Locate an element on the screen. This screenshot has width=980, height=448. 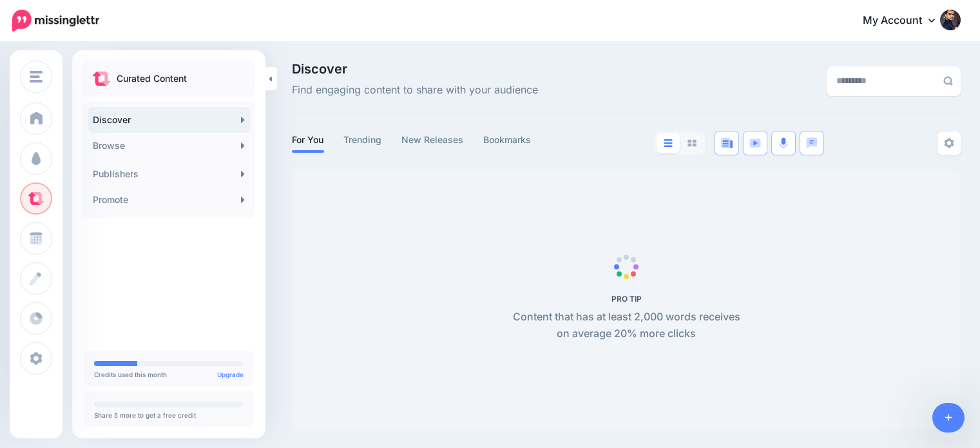
a: Browse is located at coordinates (169, 146).